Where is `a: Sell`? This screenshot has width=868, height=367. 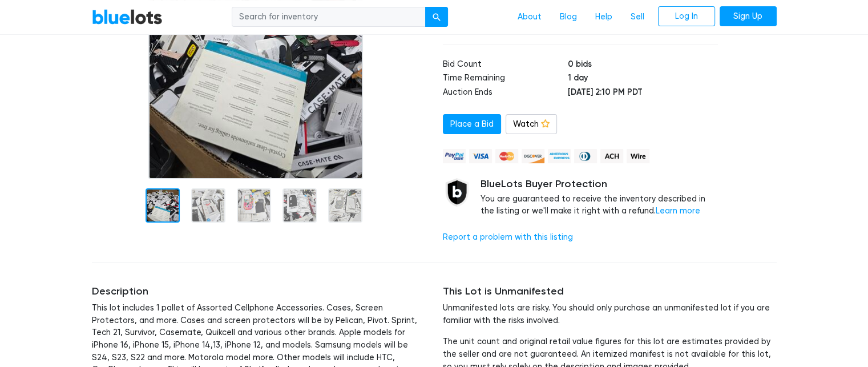
a: Sell is located at coordinates (638, 17).